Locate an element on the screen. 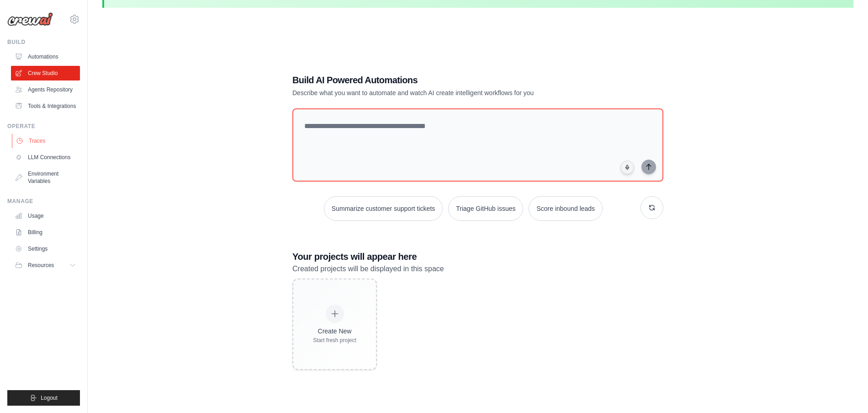  button: Score inbound leads is located at coordinates (566, 209).